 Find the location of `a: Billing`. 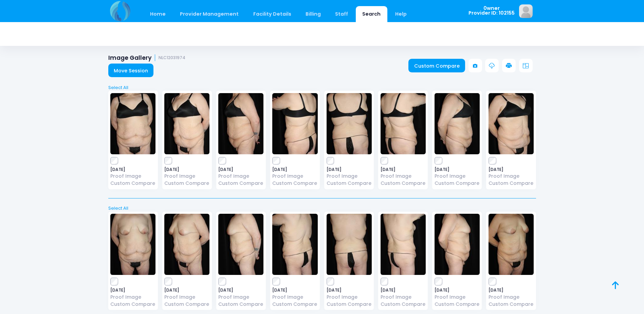

a: Billing is located at coordinates (313, 14).